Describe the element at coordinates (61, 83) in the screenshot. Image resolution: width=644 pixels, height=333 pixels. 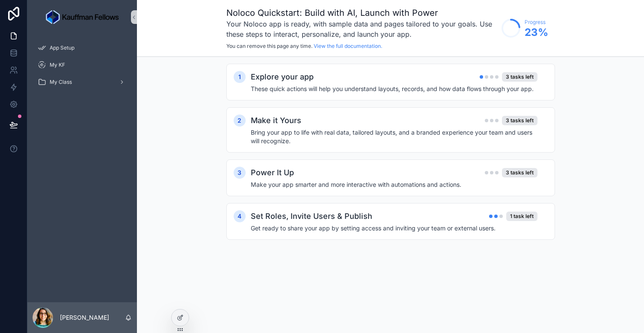
I see `span: My Class` at that location.